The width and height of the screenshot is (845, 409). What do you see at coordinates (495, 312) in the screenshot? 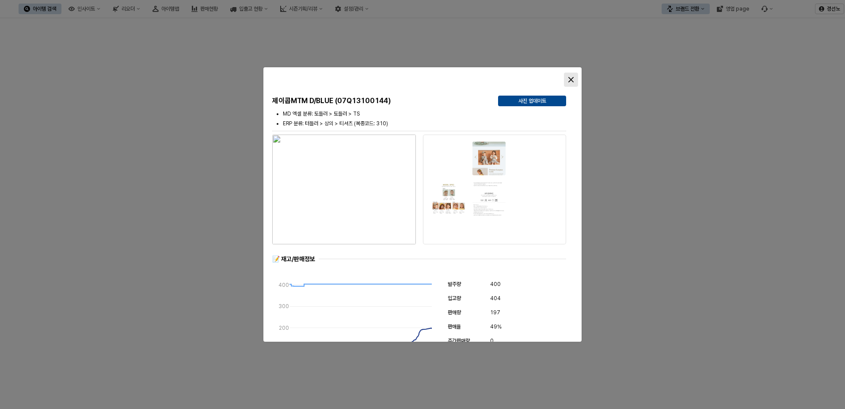
I see `span: 197` at bounding box center [495, 312].